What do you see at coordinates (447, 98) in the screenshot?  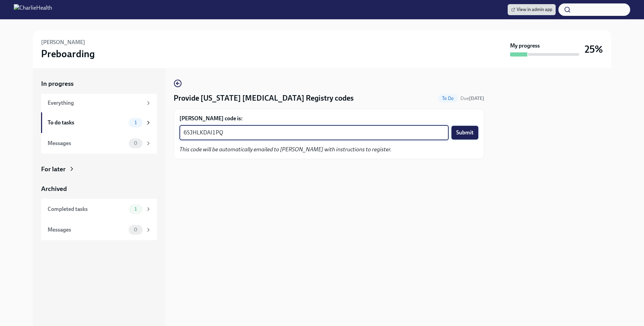 I see `span: To Do` at bounding box center [447, 98].